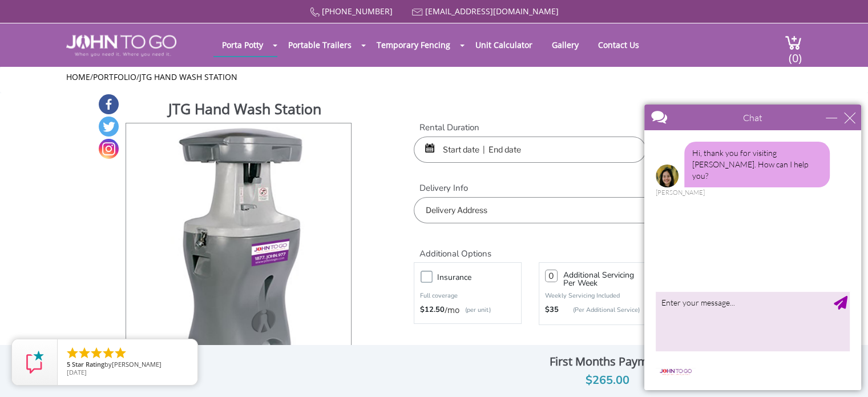 The width and height of the screenshot is (868, 397). What do you see at coordinates (565, 45) in the screenshot?
I see `a: Gallery` at bounding box center [565, 45].